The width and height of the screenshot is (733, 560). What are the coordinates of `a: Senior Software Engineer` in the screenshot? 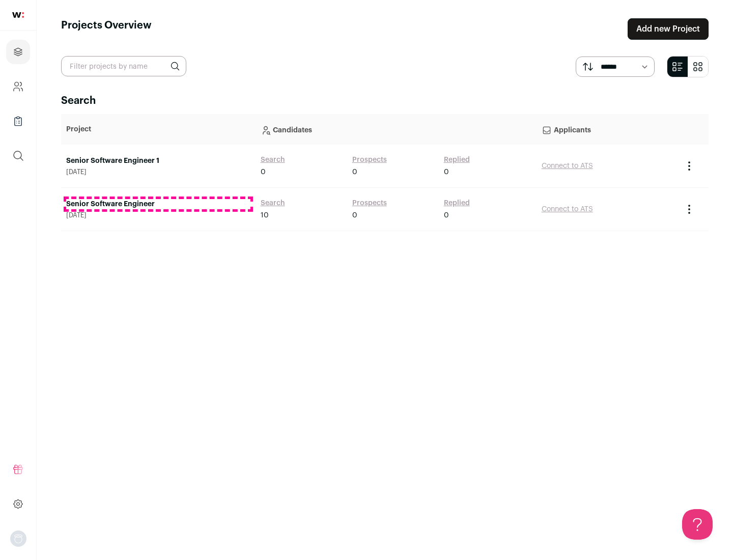 It's located at (158, 204).